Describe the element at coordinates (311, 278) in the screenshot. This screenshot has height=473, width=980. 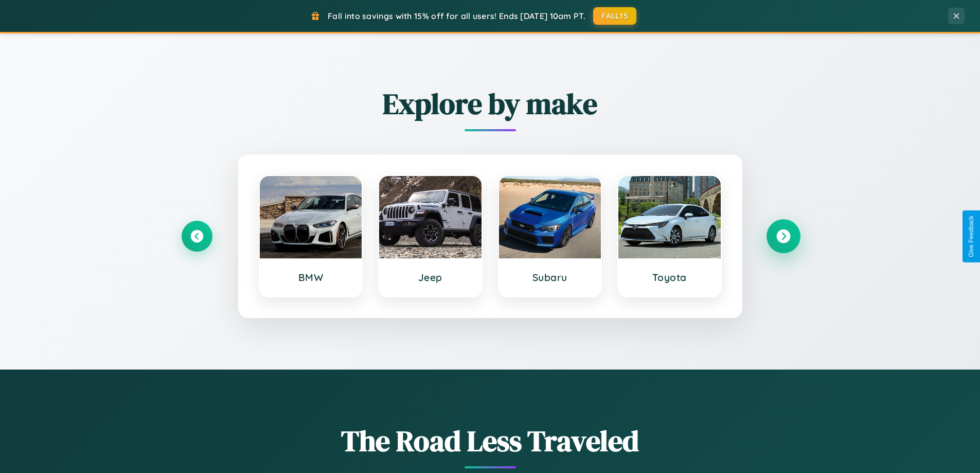
I see `h3: BMW` at that location.